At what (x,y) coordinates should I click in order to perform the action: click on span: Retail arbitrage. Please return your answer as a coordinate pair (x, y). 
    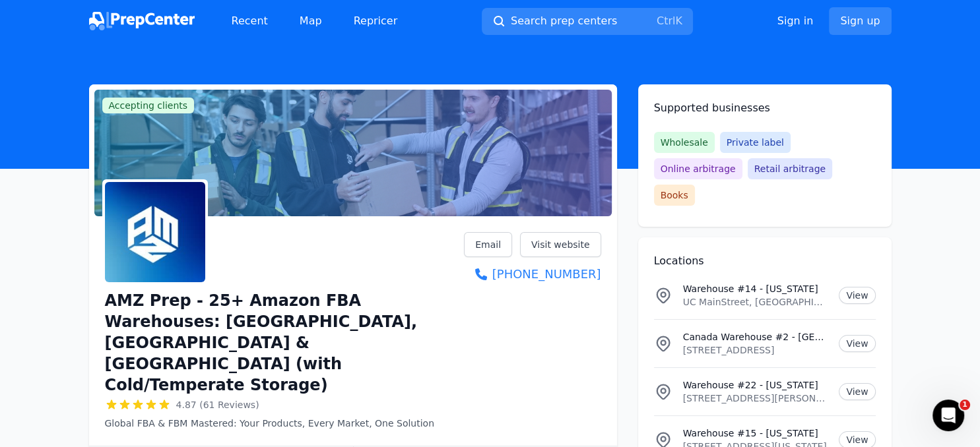
    Looking at the image, I should click on (790, 169).